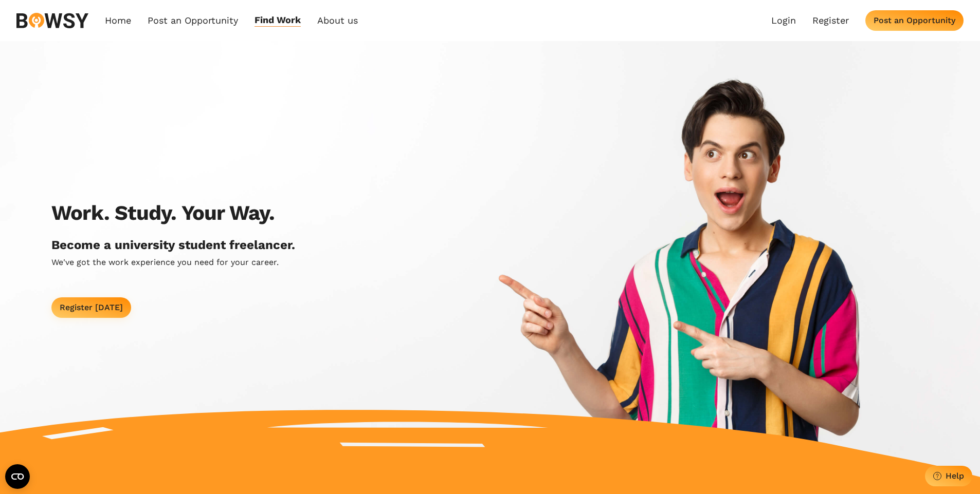 The image size is (980, 494). What do you see at coordinates (949, 476) in the screenshot?
I see `button: Help` at bounding box center [949, 476].